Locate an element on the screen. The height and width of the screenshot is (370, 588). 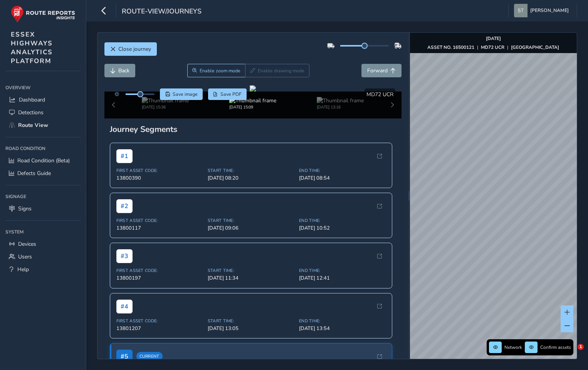
a: Users is located at coordinates (42, 256).